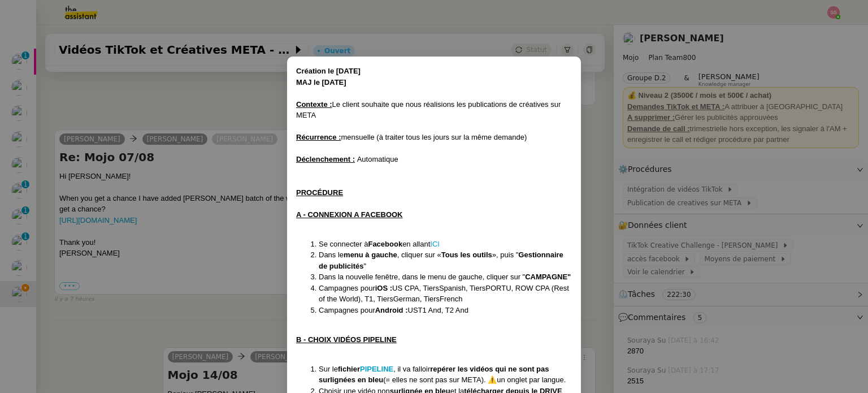 The width and height of the screenshot is (868, 393). I want to click on u: Contexte :, so click(314, 104).